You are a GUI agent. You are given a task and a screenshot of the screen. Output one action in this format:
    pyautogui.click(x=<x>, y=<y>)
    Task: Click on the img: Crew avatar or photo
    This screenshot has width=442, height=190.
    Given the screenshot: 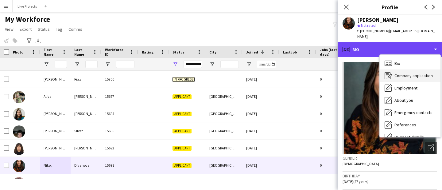 What is the action you would take?
    pyautogui.click(x=390, y=108)
    